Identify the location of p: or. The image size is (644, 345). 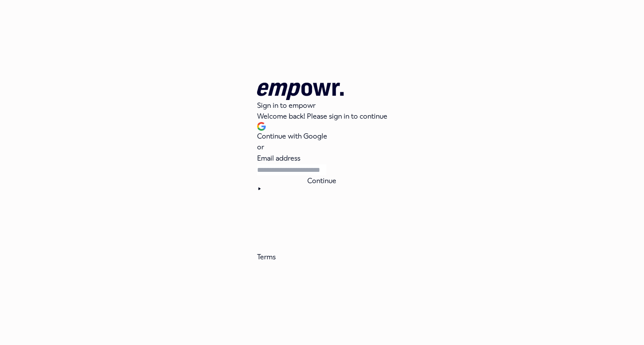
(322, 147).